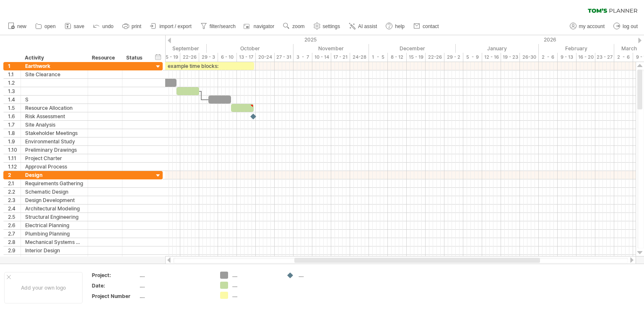 This screenshot has width=644, height=311. Describe the element at coordinates (14, 141) in the screenshot. I see `div: 1.9` at that location.